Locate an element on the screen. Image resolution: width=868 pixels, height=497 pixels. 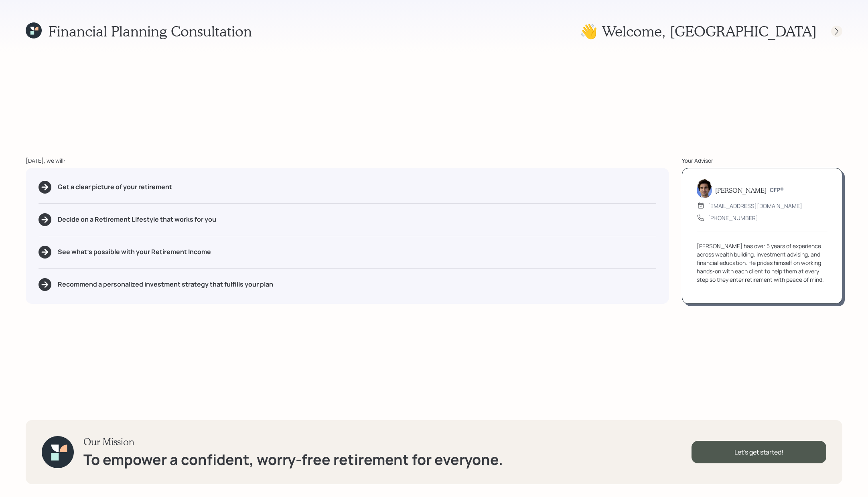
h5: Get a clear picture of your retirement is located at coordinates (114, 187).